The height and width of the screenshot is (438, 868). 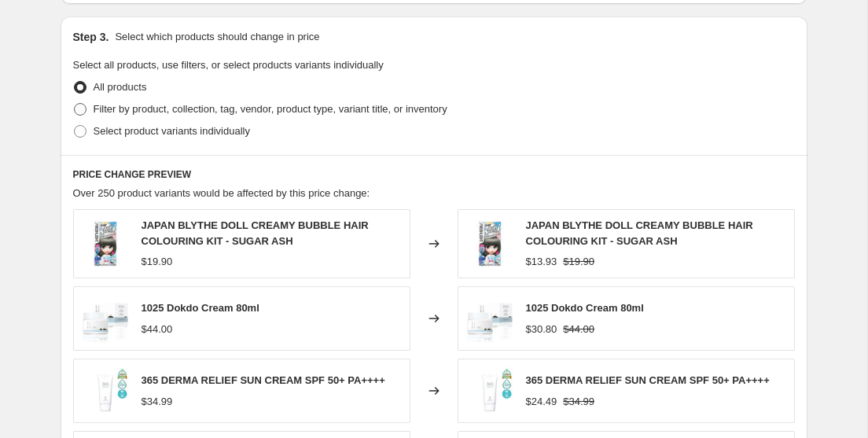 I want to click on h6: PRICE CHANGE PREVIEW, so click(x=434, y=175).